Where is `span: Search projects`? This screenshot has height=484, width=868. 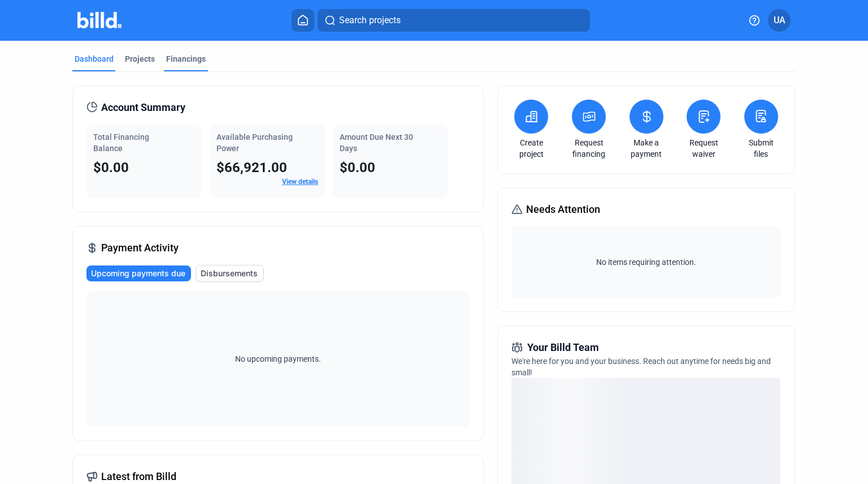
span: Search projects is located at coordinates (369, 20).